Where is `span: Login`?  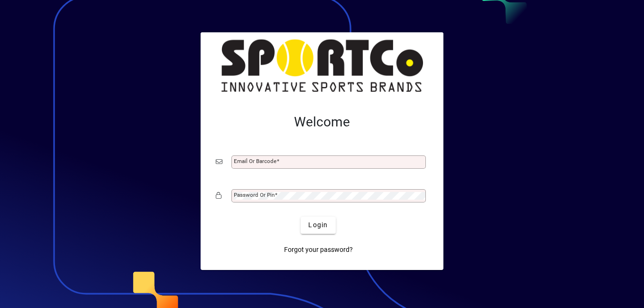
span: Login is located at coordinates (318, 225).